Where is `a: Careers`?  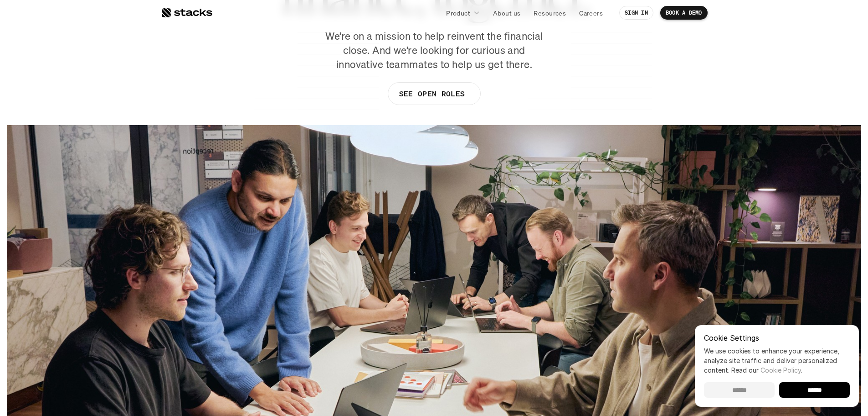 a: Careers is located at coordinates (591, 13).